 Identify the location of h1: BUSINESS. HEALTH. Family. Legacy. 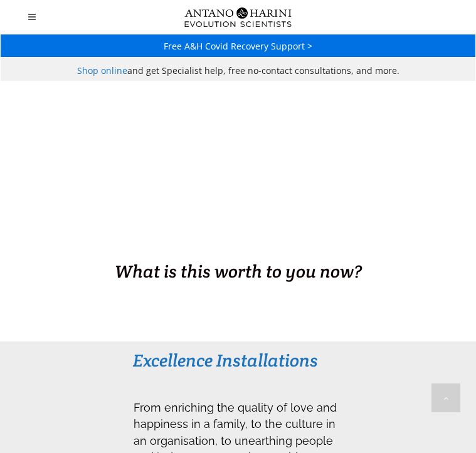
(238, 246).